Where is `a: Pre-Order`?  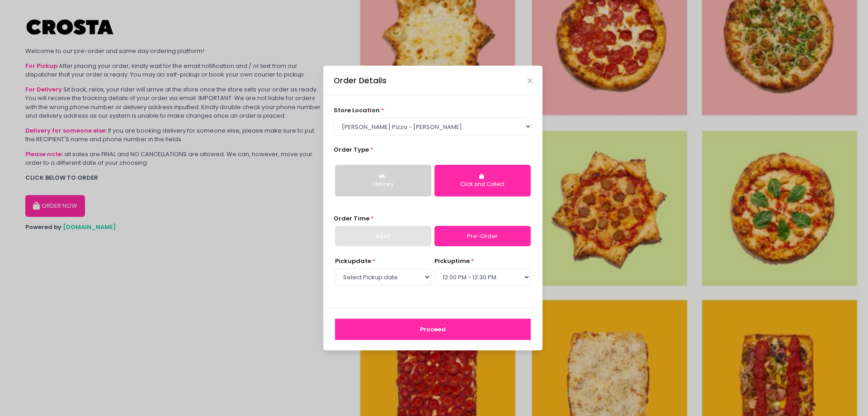
a: Pre-Order is located at coordinates (482, 236).